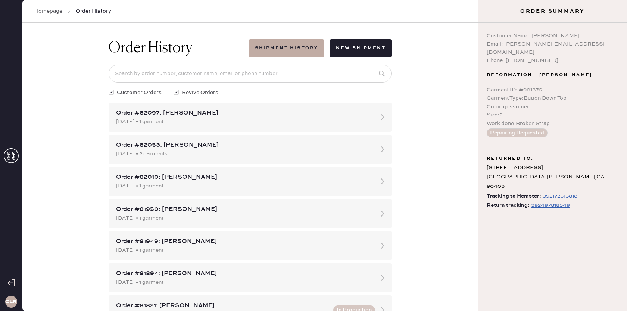 The image size is (627, 311). I want to click on a: Homepage, so click(48, 11).